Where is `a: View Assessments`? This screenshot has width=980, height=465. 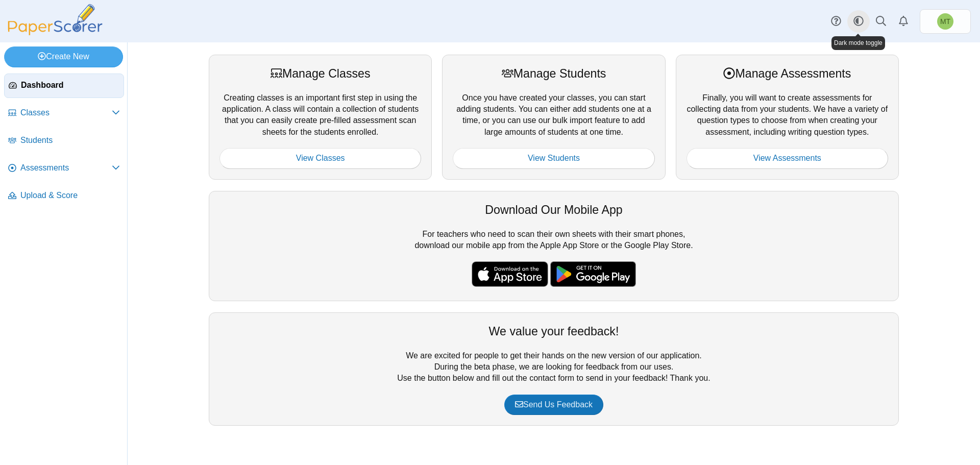 a: View Assessments is located at coordinates (787, 159).